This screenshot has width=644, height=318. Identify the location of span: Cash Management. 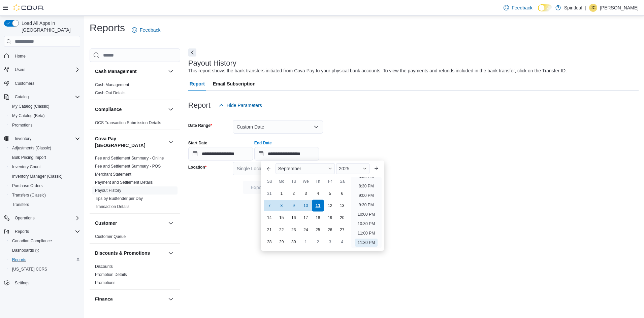
(112, 85).